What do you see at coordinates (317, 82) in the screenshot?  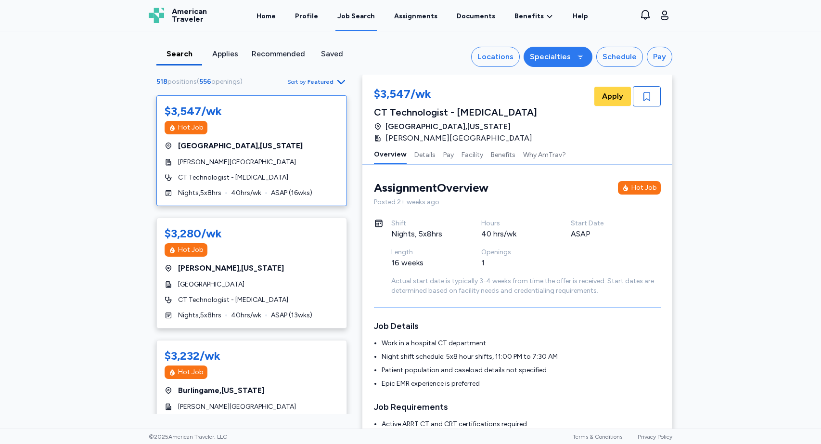 I see `button: Sort byFeatured` at bounding box center [317, 82].